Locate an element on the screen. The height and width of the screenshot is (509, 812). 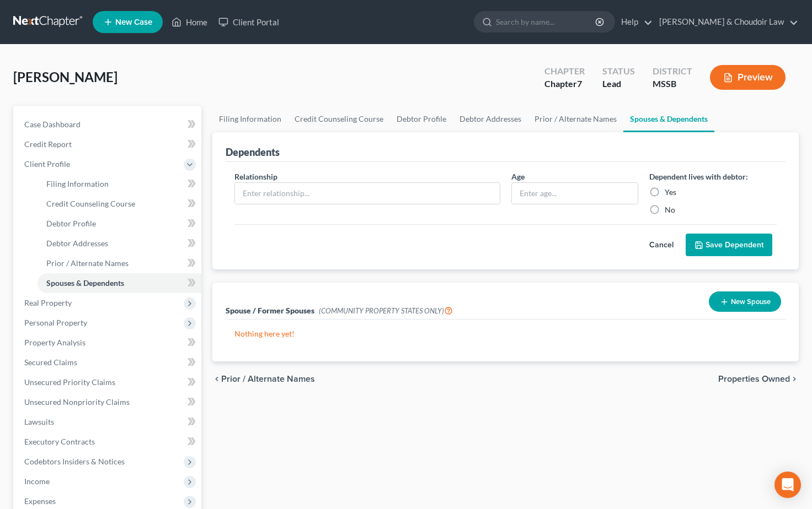
label: Yes is located at coordinates (670, 192).